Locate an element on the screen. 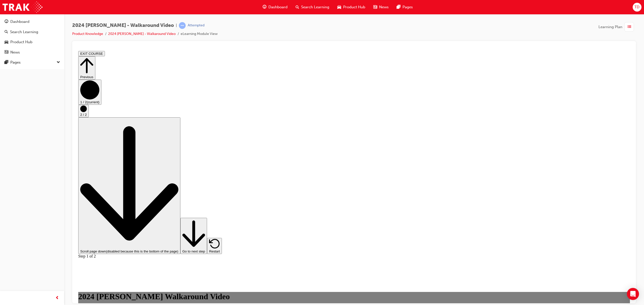 The width and height of the screenshot is (644, 305). a: Product Knowledge is located at coordinates (88, 34).